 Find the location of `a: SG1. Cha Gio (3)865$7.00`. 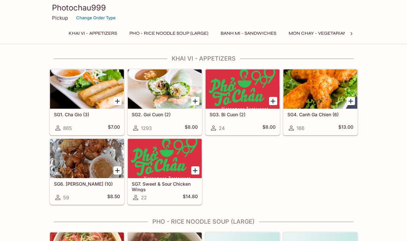

a: SG1. Cha Gio (3)865$7.00 is located at coordinates (87, 102).